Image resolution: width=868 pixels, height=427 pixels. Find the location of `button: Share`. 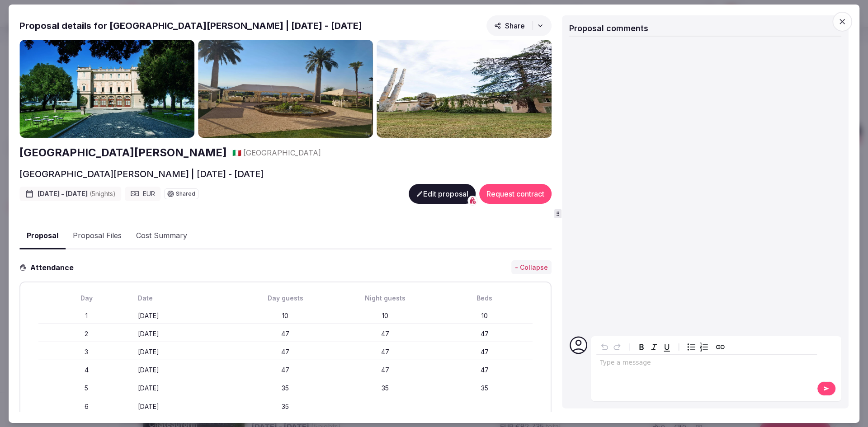

button: Share is located at coordinates (519, 26).